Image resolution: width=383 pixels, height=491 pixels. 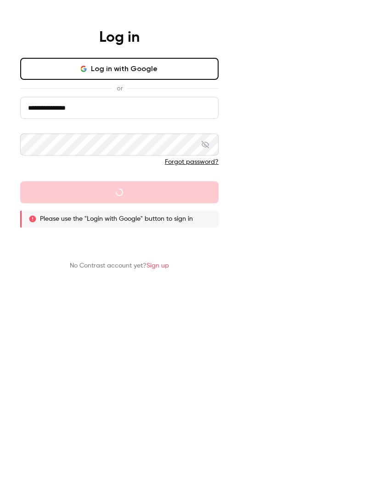 I want to click on a: Sign up, so click(x=157, y=266).